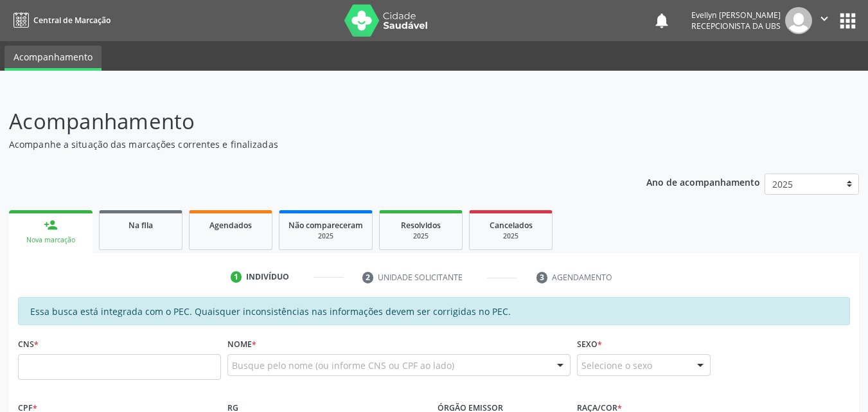  I want to click on div: 1, so click(236, 277).